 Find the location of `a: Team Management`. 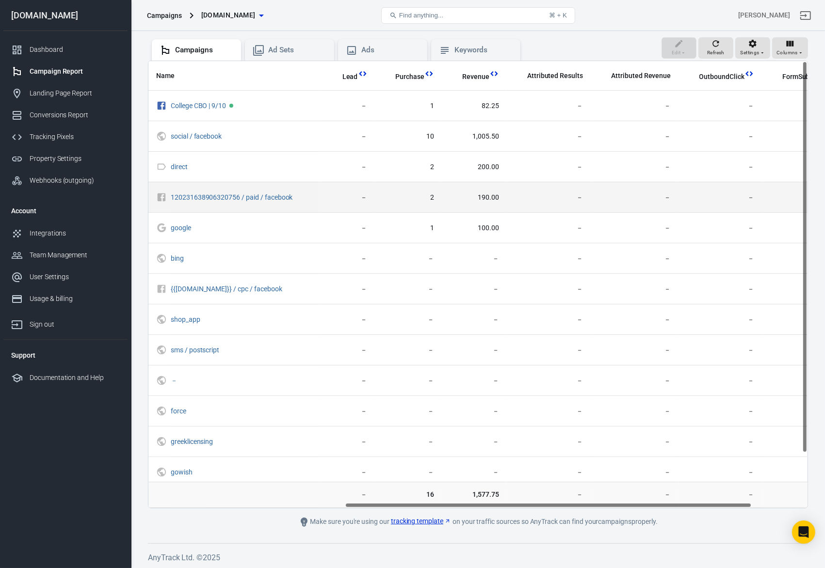

a: Team Management is located at coordinates (65, 255).